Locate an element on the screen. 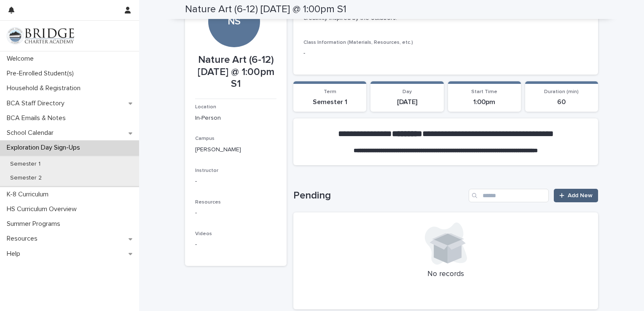  p: Pre-Enrolled Student(s) is located at coordinates (41, 73).